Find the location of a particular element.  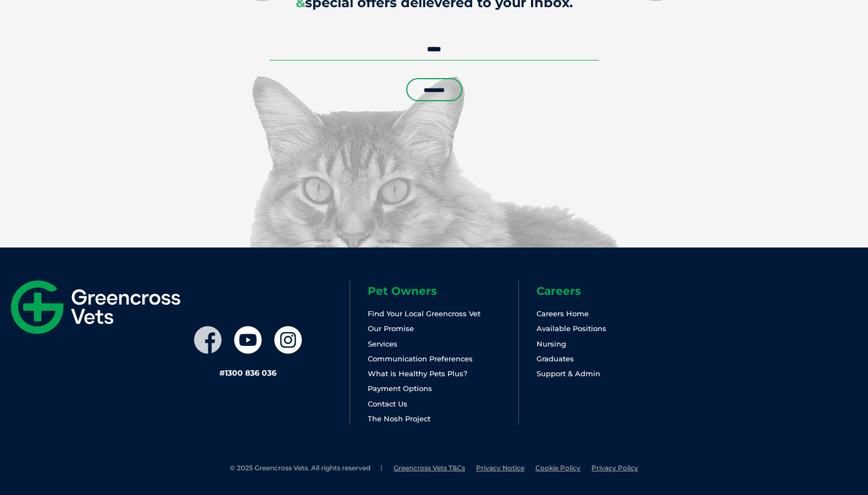

a: Find Your Local Greencross Vet is located at coordinates (424, 314).